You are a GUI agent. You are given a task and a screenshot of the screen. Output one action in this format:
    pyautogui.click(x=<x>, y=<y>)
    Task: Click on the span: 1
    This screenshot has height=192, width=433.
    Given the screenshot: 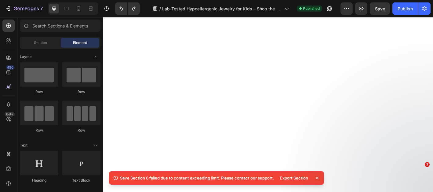 What is the action you would take?
    pyautogui.click(x=428, y=165)
    